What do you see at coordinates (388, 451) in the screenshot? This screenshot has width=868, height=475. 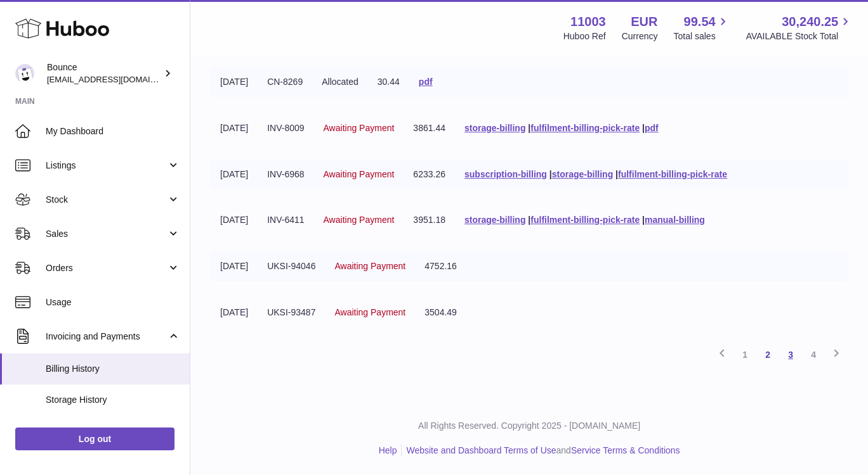 I see `a: Help` at bounding box center [388, 451].